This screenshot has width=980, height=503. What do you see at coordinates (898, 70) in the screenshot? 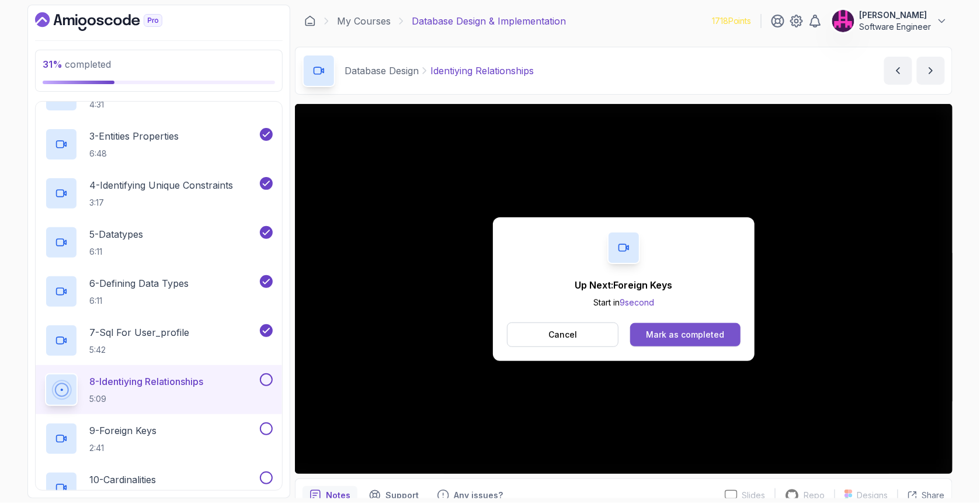
I see `button: previous content` at bounding box center [898, 70].